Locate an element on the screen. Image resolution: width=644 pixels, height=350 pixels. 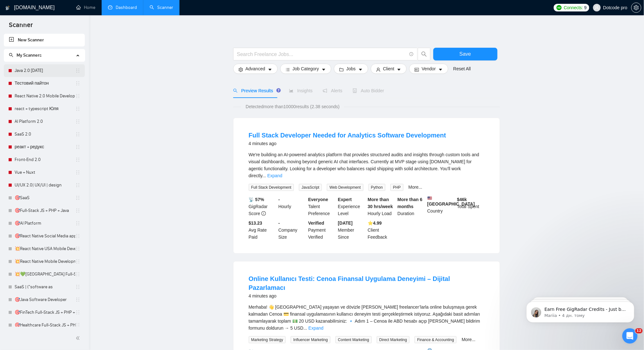
button: settingAdvancedcaret-down is located at coordinates (255, 68).